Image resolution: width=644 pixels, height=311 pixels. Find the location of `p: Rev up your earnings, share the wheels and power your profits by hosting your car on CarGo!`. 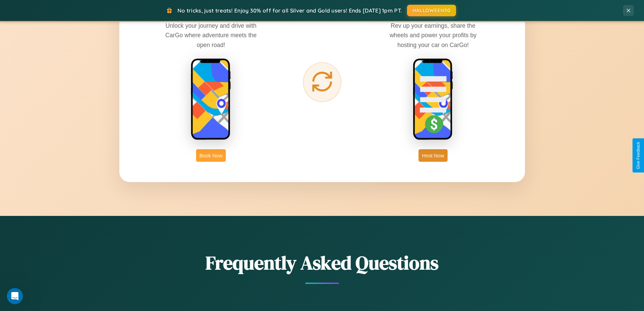

p: Rev up your earnings, share the wheels and power your profits by hosting your car on CarGo! is located at coordinates (433, 36).